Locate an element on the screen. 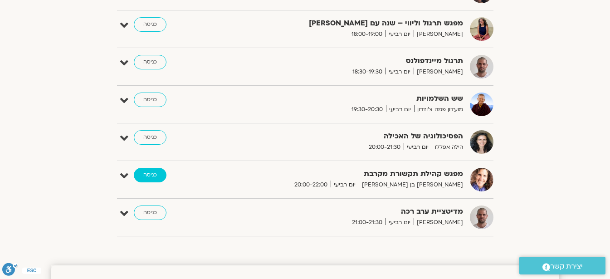 This screenshot has width=610, height=279. strong: שש השלמויות is located at coordinates (352, 98).